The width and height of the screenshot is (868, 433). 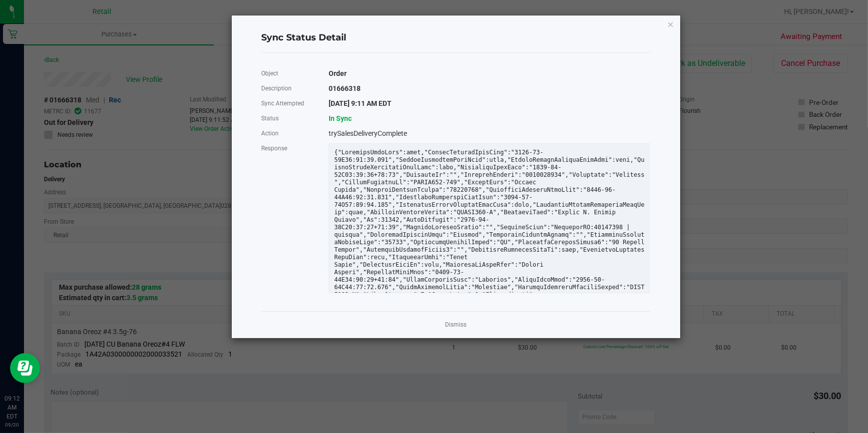 I want to click on span: In Sync, so click(x=340, y=118).